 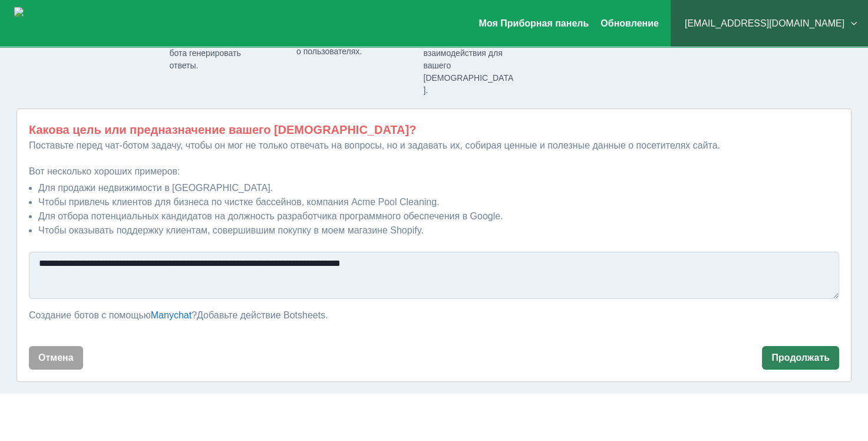 I want to click on ya-tr-span: Отмена, so click(x=56, y=358).